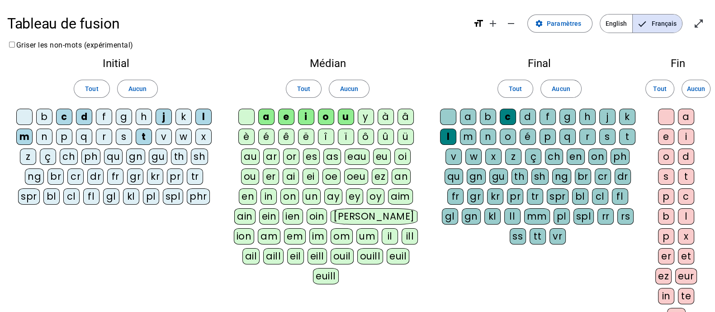 This screenshot has width=715, height=312. Describe the element at coordinates (293, 216) in the screenshot. I see `div: ien` at that location.